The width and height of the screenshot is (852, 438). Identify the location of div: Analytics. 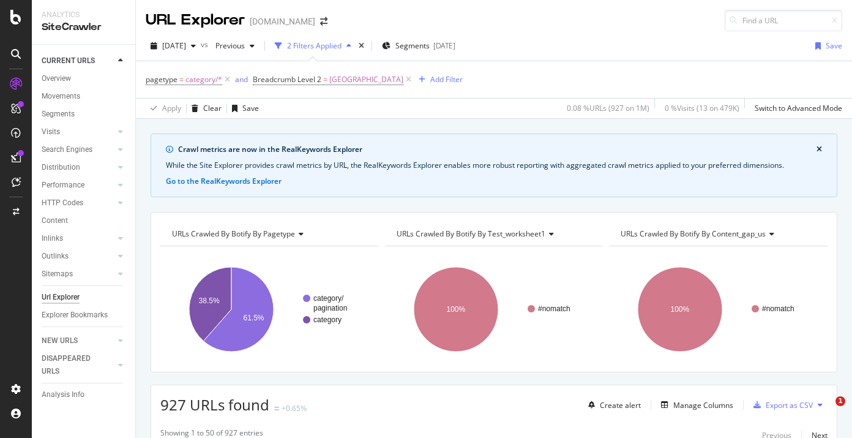
(83, 15).